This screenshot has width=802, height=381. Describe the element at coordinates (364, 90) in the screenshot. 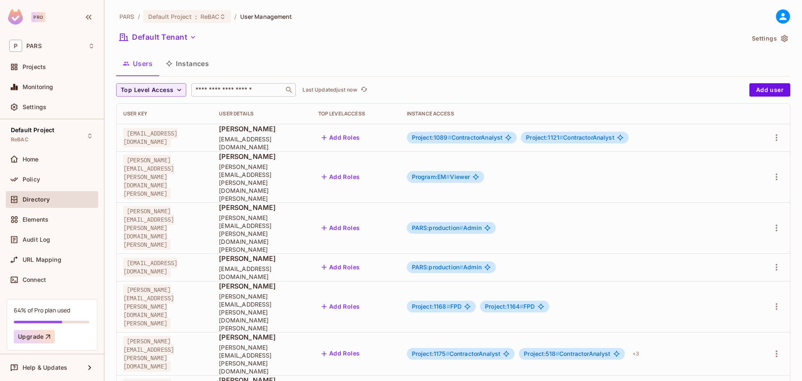

I see `span: refresh` at that location.